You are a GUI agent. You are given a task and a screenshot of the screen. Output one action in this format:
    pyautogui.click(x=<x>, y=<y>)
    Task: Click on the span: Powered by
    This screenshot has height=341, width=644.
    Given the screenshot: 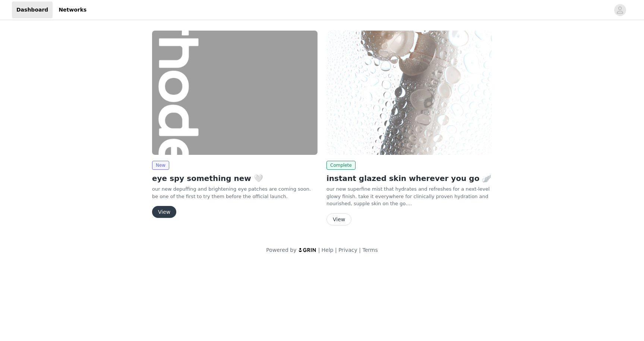 What is the action you would take?
    pyautogui.click(x=281, y=250)
    